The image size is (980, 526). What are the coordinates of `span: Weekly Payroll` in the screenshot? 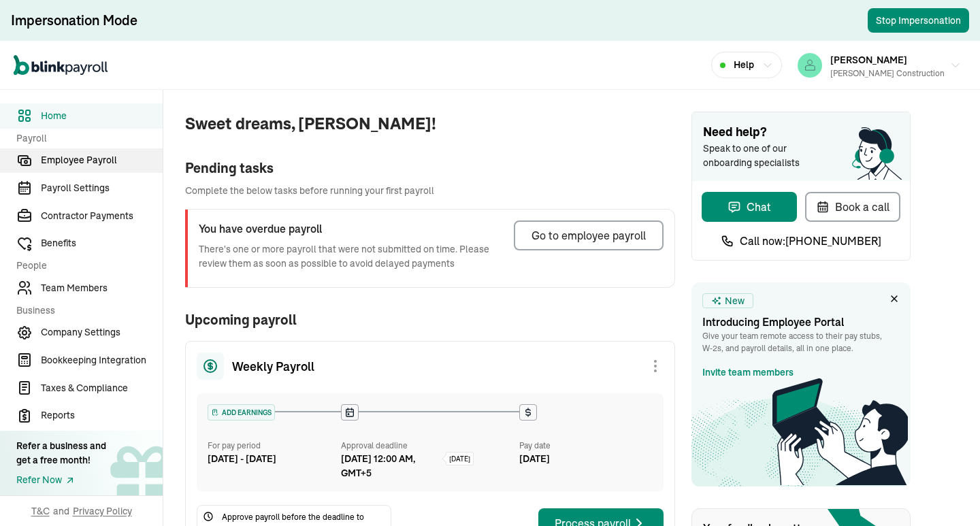 It's located at (273, 366).